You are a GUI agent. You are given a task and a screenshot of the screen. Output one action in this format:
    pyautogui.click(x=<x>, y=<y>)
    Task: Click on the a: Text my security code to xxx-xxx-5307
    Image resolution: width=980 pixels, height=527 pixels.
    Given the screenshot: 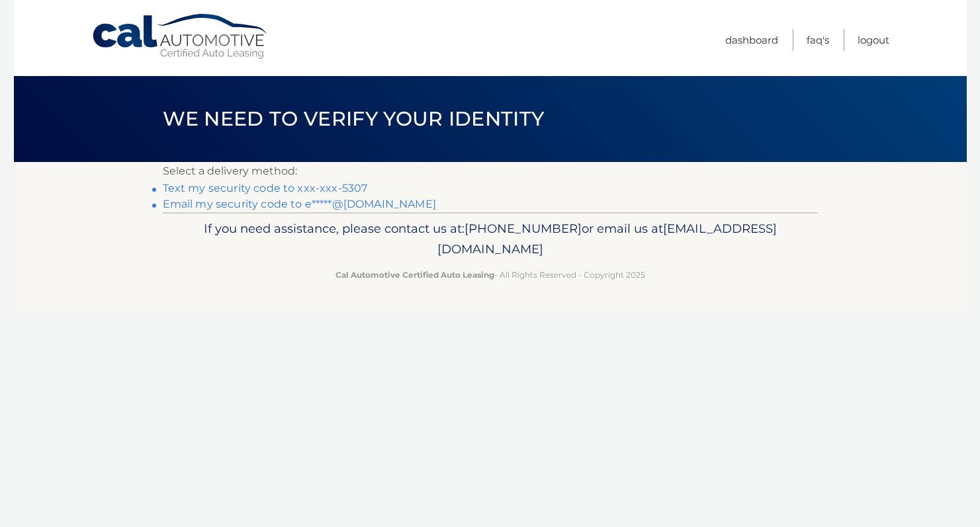 What is the action you would take?
    pyautogui.click(x=265, y=188)
    